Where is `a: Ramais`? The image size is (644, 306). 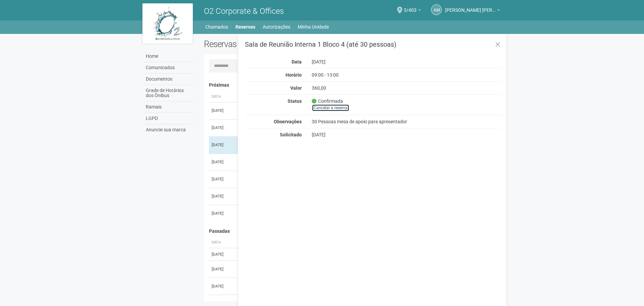
a: Ramais is located at coordinates (169, 107).